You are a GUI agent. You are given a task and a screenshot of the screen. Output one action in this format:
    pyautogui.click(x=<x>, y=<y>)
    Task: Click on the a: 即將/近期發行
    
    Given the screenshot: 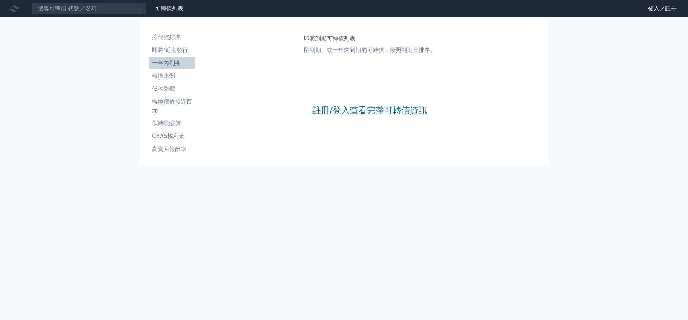 What is the action you would take?
    pyautogui.click(x=172, y=50)
    